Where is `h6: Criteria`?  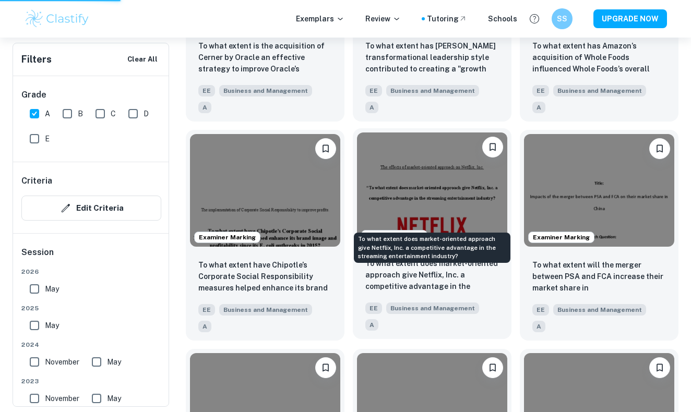 h6: Criteria is located at coordinates (37, 181).